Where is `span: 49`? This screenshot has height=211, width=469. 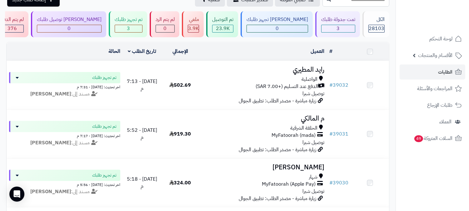
span: 49 is located at coordinates (419, 138).